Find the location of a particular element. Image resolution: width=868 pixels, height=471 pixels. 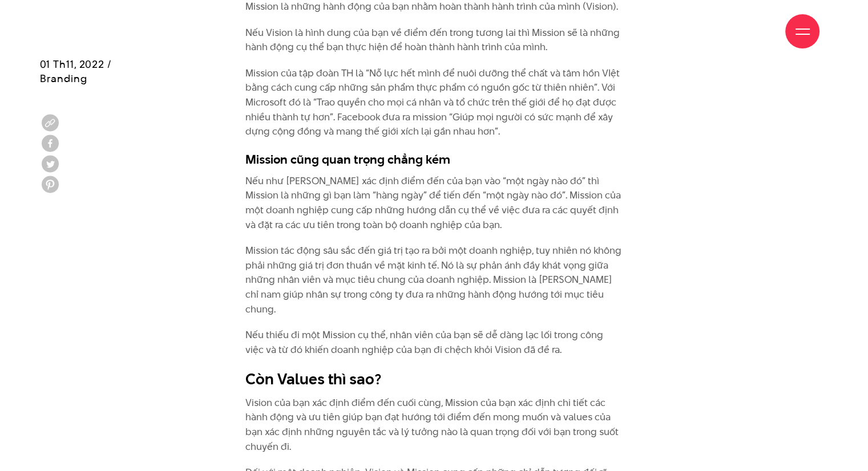

span: 01 Th11, 2022 / Branding is located at coordinates (76, 71).